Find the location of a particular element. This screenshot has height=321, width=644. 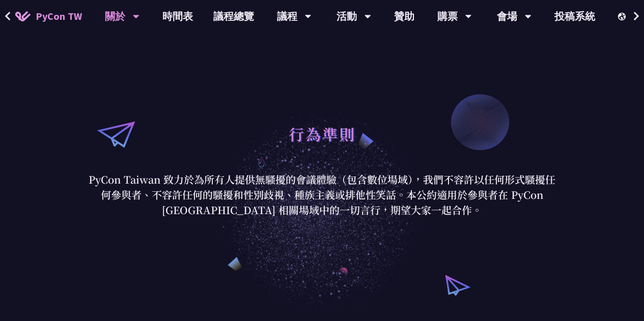

p: PyCon Taiwan 致力於為所有人提供無騷擾的會議體驗（包含數位場域），我們不容許以任何形式騷擾任何參與者、不容許任何的騷擾和性別歧視、種族主義或排他性笑話。本公約適用於參與者在 PyCo... is located at coordinates (322, 195).